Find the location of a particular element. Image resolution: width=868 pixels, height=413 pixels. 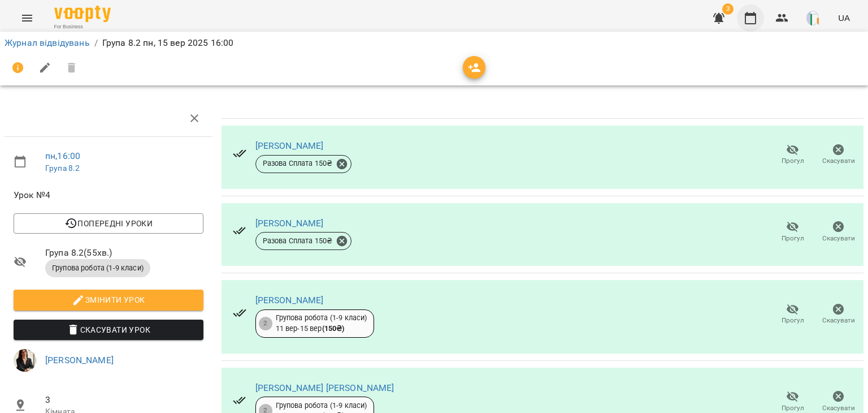

button: Попередні уроки is located at coordinates (109, 223).